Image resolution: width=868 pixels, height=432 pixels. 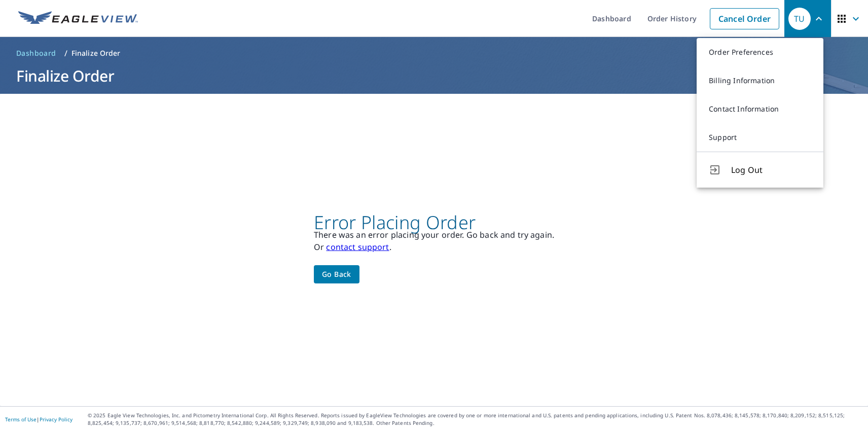 I want to click on span: Log Out, so click(x=771, y=170).